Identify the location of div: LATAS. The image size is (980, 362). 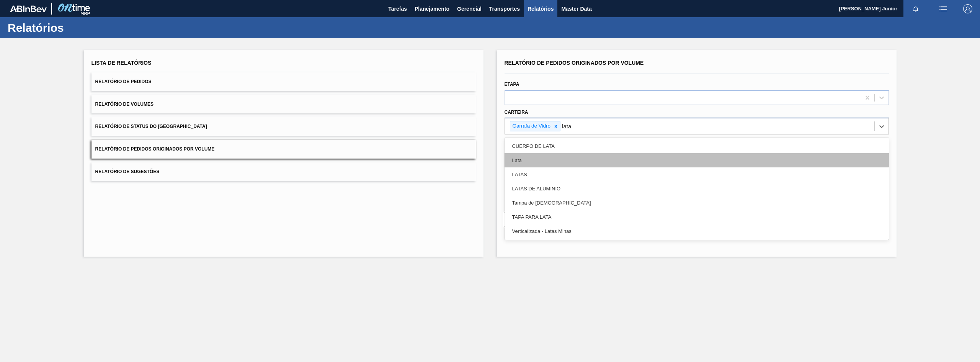
(697, 174).